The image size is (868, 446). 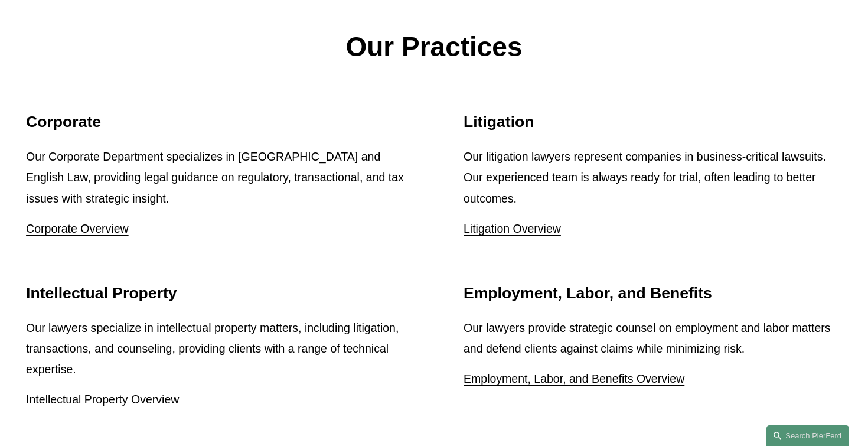 I want to click on h2: Intellectual Property, so click(x=215, y=293).